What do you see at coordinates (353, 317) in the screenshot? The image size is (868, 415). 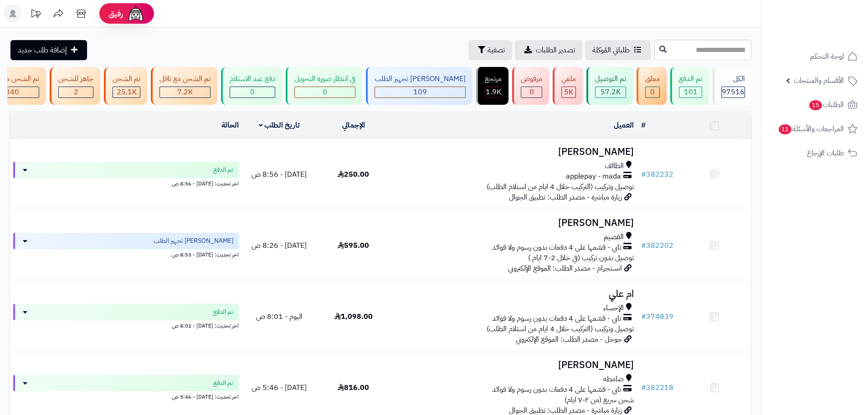 I see `span: 1,098.00` at bounding box center [353, 317].